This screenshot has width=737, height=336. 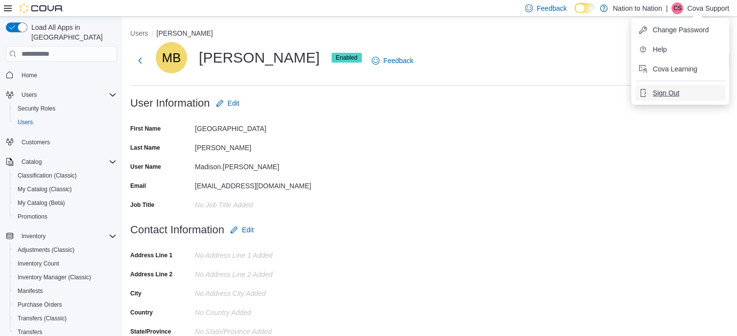 What do you see at coordinates (65, 109) in the screenshot?
I see `button: Security Roles` at bounding box center [65, 109].